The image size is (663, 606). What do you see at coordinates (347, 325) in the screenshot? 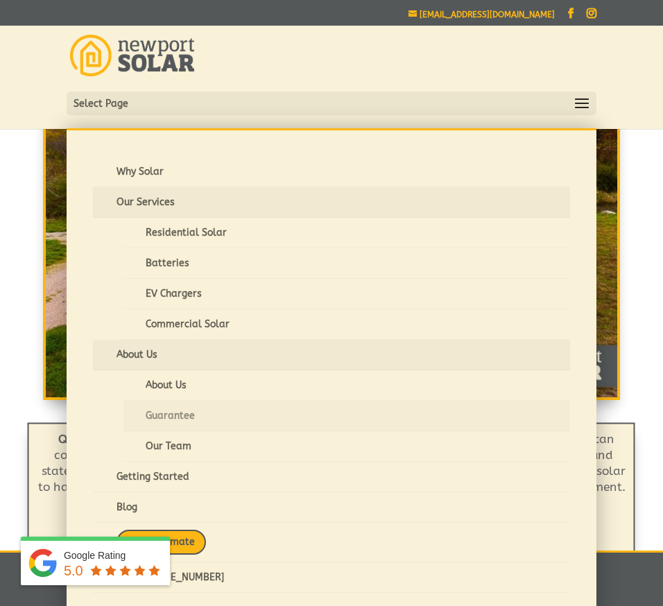
I see `a: Commercial Solar` at bounding box center [347, 325].